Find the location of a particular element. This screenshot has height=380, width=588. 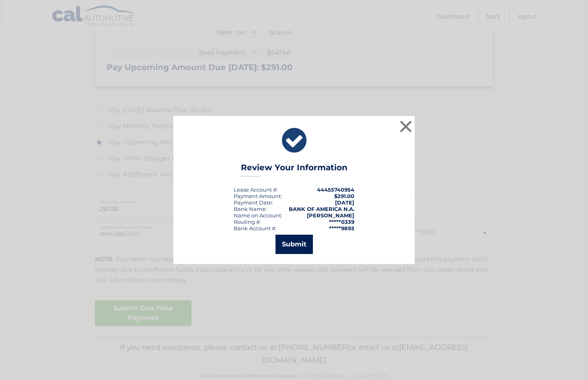

h3: Review Your Information is located at coordinates (294, 169).